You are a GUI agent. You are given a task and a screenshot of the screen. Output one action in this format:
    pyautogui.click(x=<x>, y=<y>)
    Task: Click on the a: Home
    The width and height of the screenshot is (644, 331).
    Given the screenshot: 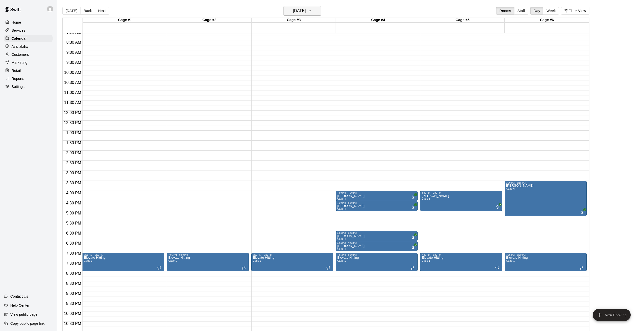 What is the action you would take?
    pyautogui.click(x=28, y=22)
    